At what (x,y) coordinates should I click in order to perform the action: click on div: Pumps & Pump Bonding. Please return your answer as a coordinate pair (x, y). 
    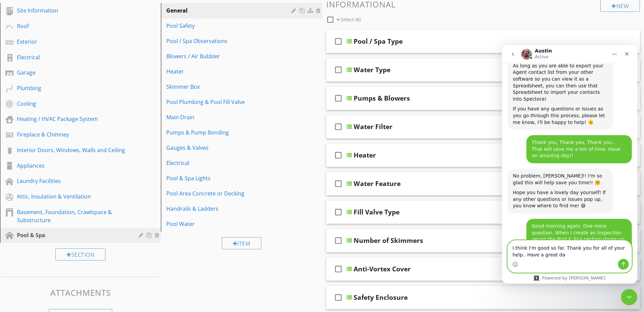
    Looking at the image, I should click on (230, 133).